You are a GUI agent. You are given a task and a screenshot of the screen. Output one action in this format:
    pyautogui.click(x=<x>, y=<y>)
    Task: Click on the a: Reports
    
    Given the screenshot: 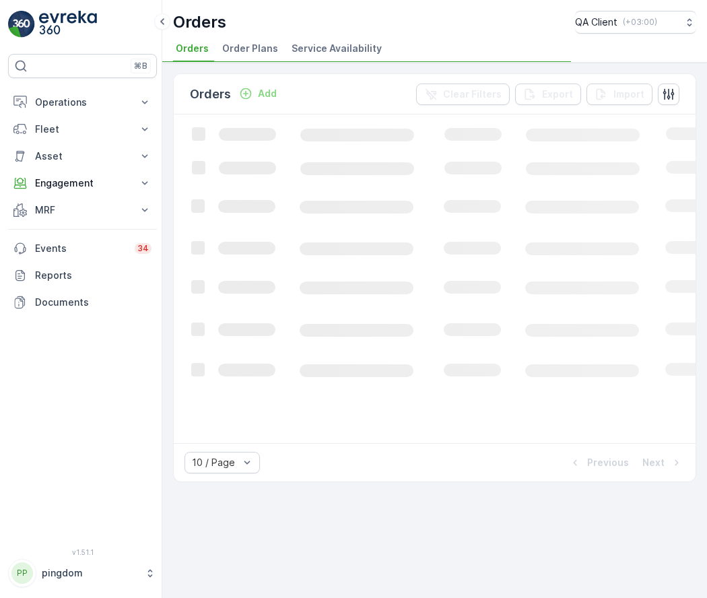 What is the action you would take?
    pyautogui.click(x=82, y=275)
    